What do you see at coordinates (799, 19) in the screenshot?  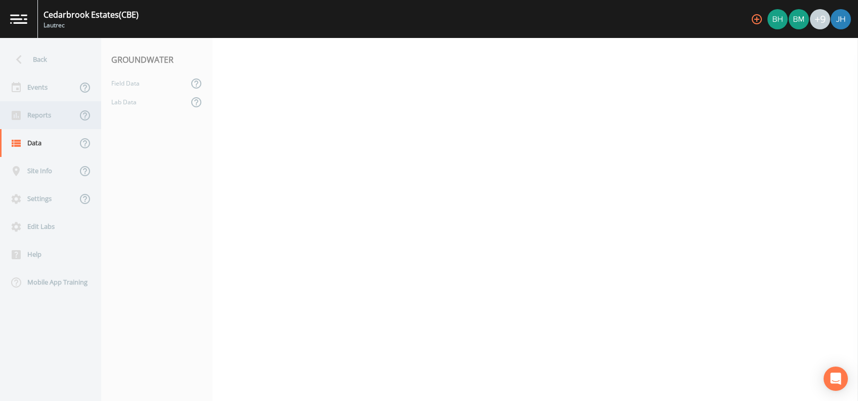 I see `div: Brendan Montie` at bounding box center [799, 19].